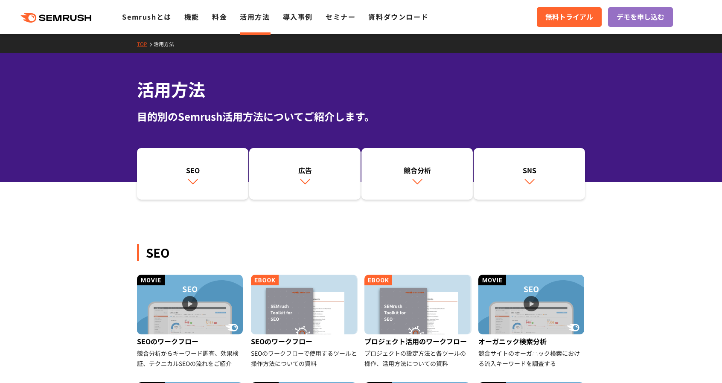  Describe the element at coordinates (418, 322) in the screenshot. I see `a: プロジェクト活用のワークフロー プロジェクトの設定方法と各ツールの操作、活用方法についての資料` at that location.